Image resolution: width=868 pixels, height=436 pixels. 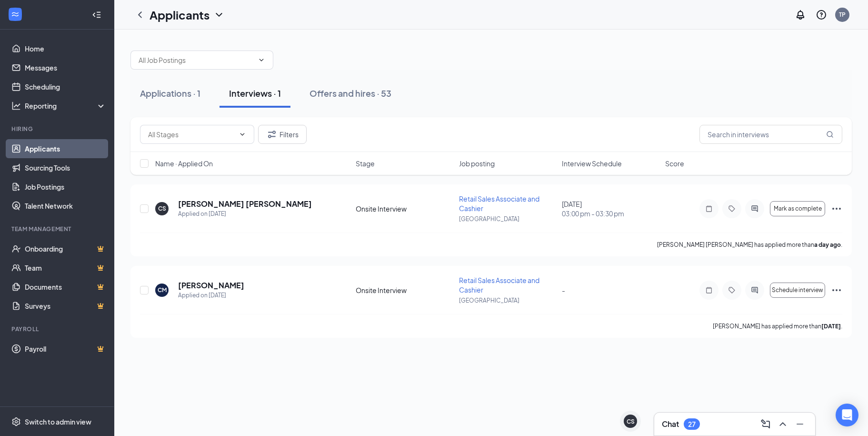 What do you see at coordinates (65, 168) in the screenshot?
I see `a: Sourcing Tools` at bounding box center [65, 168].